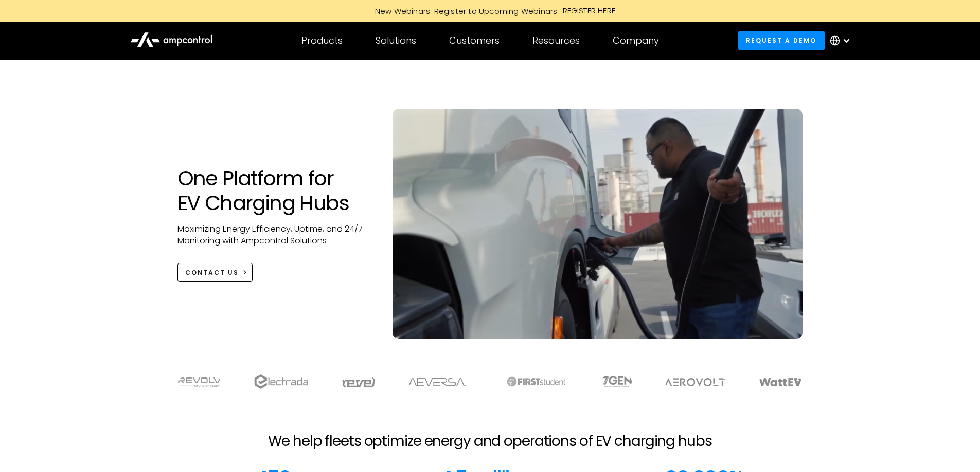 This screenshot has width=980, height=472. Describe the element at coordinates (636, 41) in the screenshot. I see `div: Company` at that location.